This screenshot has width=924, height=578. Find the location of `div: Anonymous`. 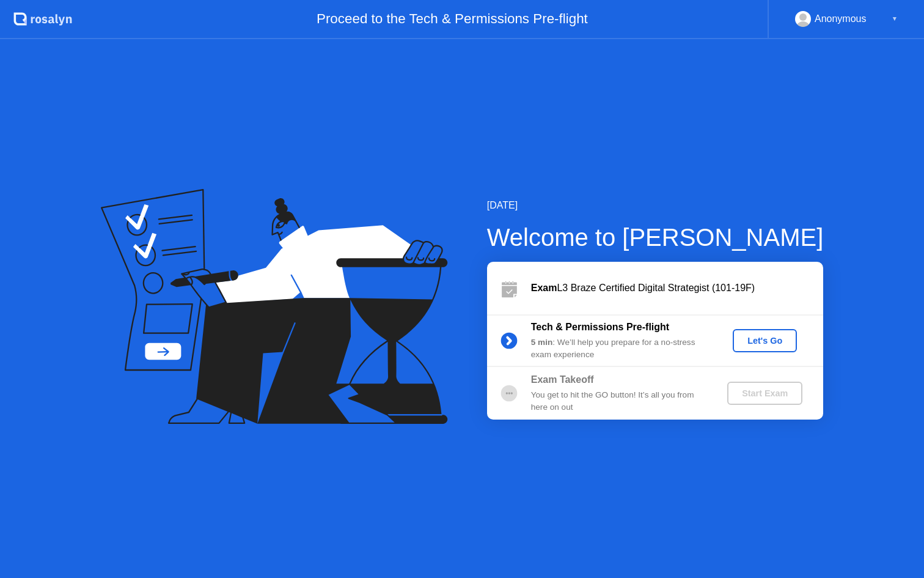

div: Anonymous is located at coordinates (840, 19).